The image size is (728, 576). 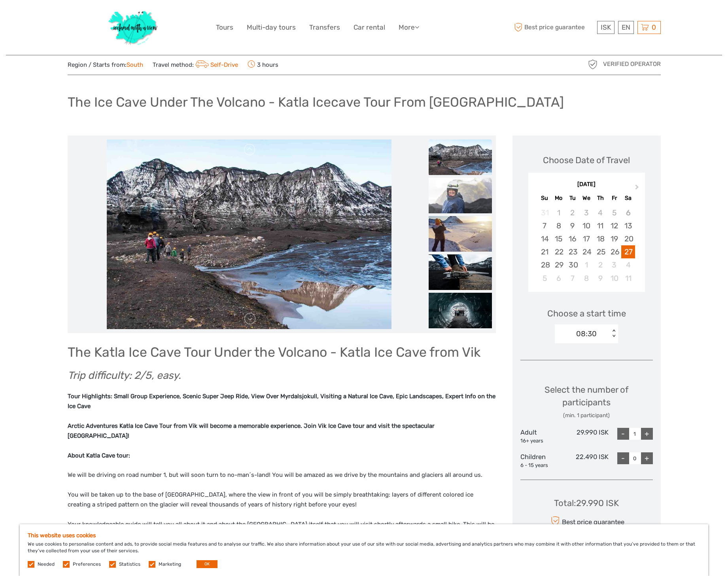 I want to click on div: Choose Saturday, September 20th, 2025, so click(x=627, y=239).